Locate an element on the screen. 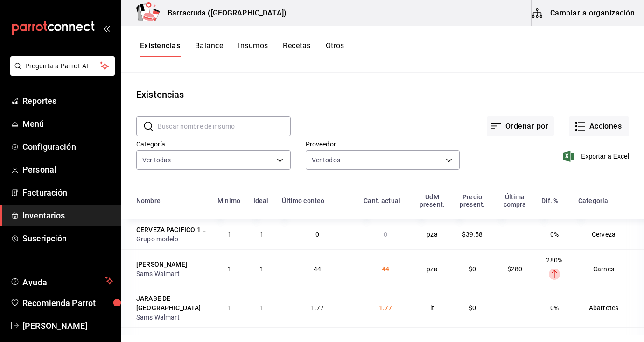 This screenshot has width=644, height=342. button: Recetas is located at coordinates (296, 49).